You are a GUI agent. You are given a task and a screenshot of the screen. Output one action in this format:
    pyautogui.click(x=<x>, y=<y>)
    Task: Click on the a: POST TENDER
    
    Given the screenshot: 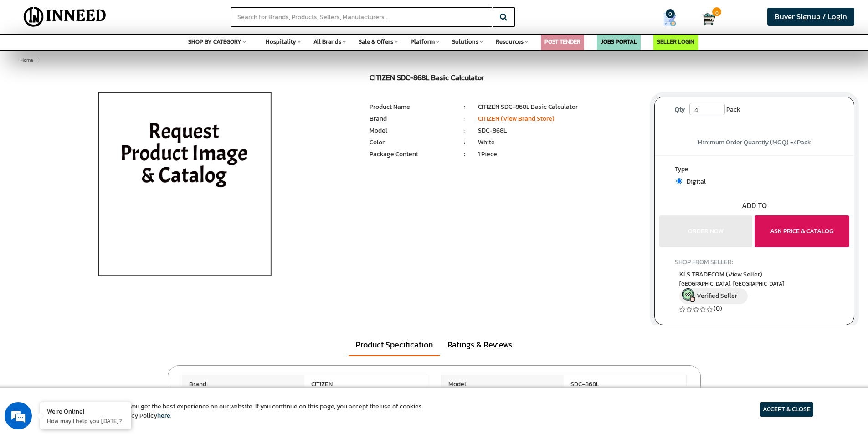 What is the action you would take?
    pyautogui.click(x=562, y=42)
    